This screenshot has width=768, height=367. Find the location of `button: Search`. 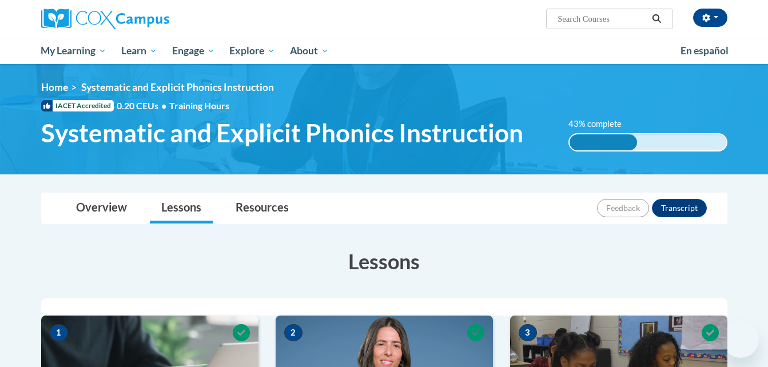

button: Search is located at coordinates (657, 19).